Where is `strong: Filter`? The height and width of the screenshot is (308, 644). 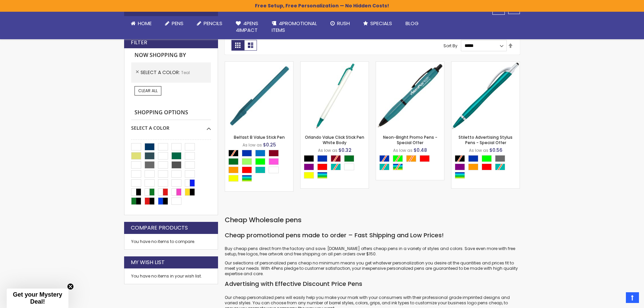
strong: Filter is located at coordinates (139, 42).